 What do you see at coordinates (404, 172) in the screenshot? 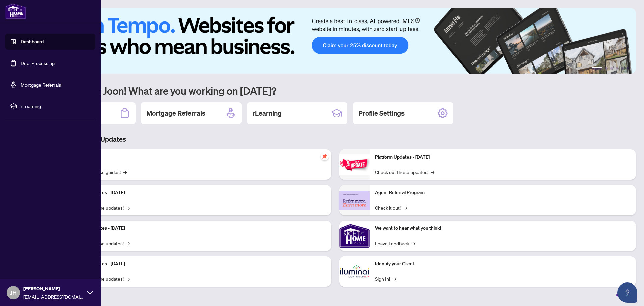
I see `a: Check out these updates!→` at bounding box center [404, 172].